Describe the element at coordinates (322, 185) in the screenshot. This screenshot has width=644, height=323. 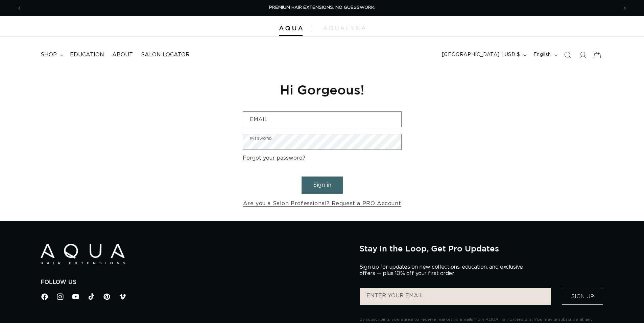
I see `button: Sign in` at that location.